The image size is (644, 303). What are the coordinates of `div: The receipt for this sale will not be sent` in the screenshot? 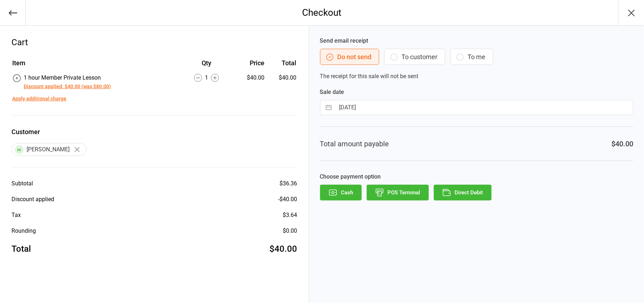 It's located at (476, 59).